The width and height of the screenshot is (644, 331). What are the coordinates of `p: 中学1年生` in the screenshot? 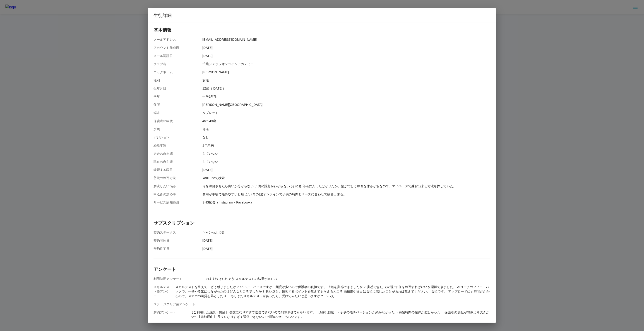 It's located at (210, 97).